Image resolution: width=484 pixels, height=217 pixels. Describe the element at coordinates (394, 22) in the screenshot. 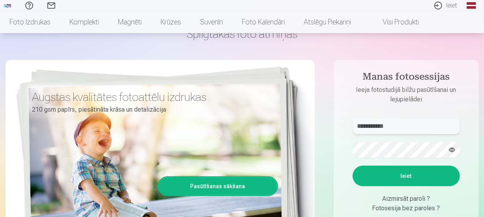

I see `a: Visi produkti` at that location.